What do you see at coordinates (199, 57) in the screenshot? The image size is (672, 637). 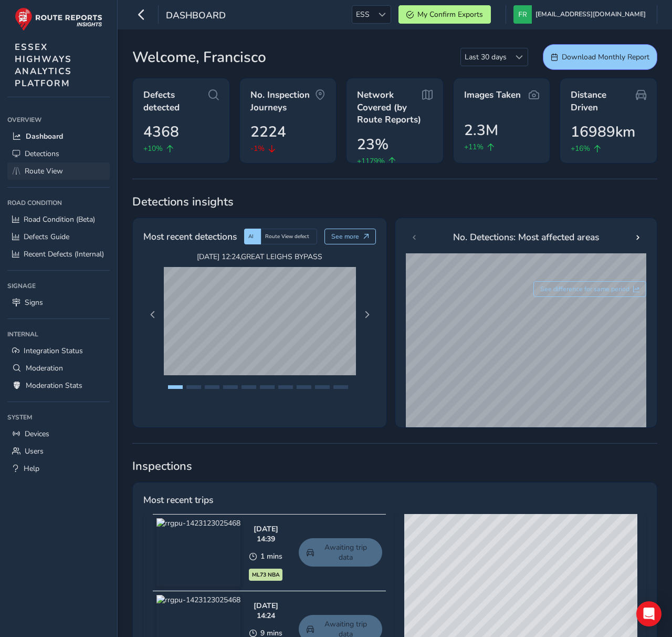 I see `span: Welcome, Francisco` at bounding box center [199, 57].